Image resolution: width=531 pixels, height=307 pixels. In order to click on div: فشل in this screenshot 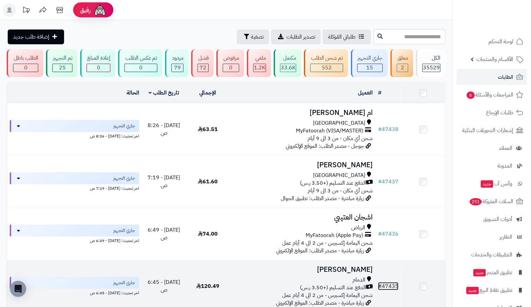, I will do `click(203, 58)`.